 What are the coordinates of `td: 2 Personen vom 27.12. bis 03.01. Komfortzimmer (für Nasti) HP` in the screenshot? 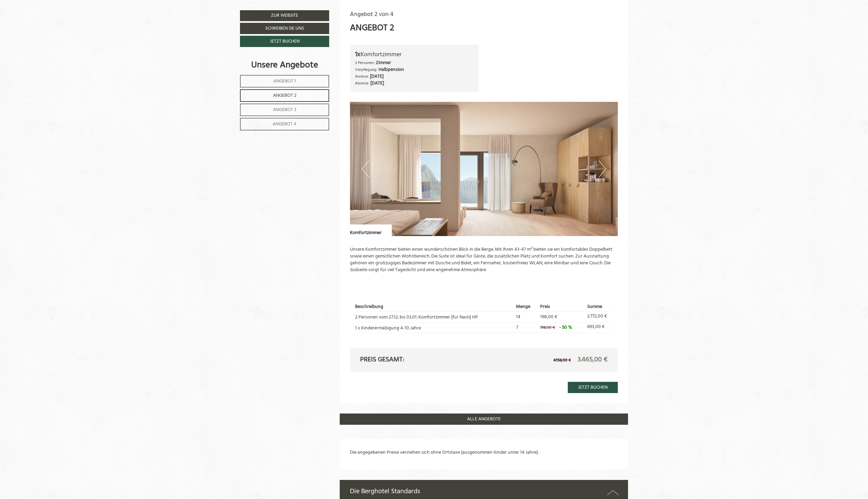 It's located at (434, 317).